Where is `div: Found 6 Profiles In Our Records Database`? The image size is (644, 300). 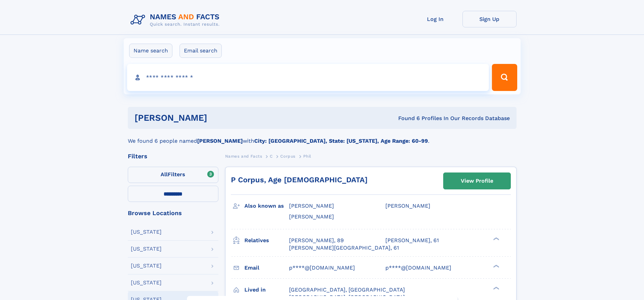 div: Found 6 Profiles In Our Records Database is located at coordinates (406, 119).